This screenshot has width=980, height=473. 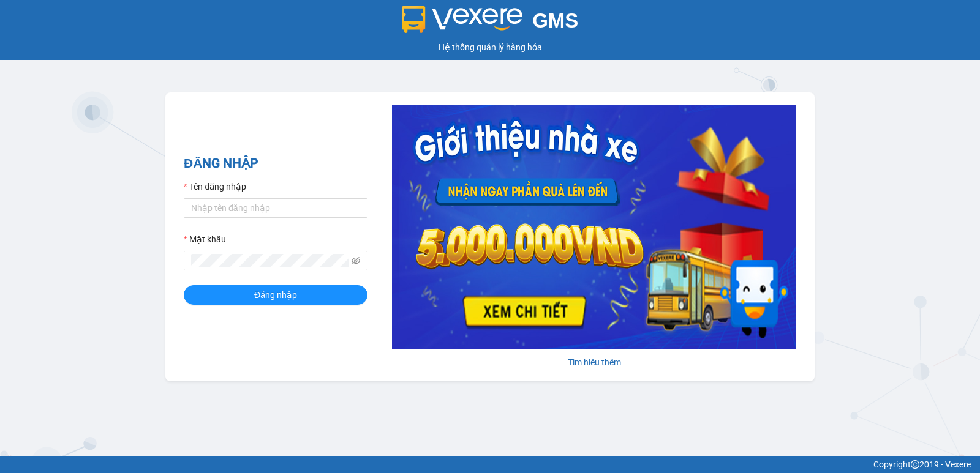 What do you see at coordinates (594, 227) in the screenshot?
I see `img: banner-0` at bounding box center [594, 227].